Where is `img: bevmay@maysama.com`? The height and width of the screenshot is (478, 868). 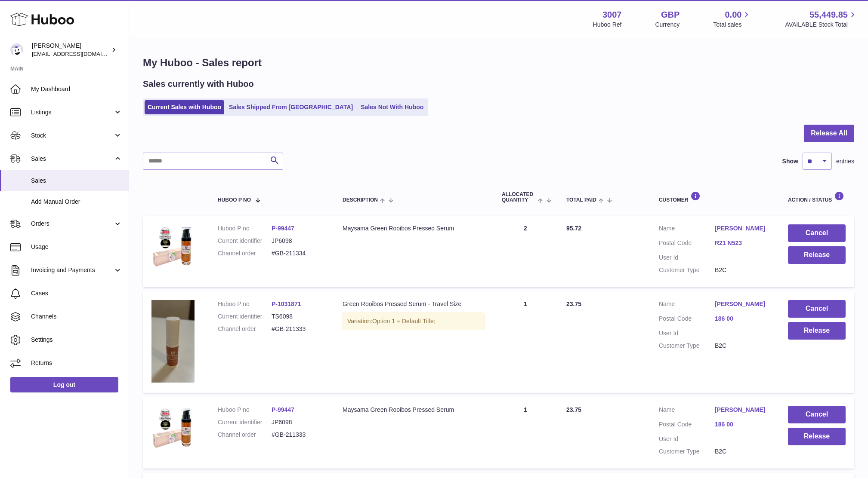 img: bevmay@maysama.com is located at coordinates (16, 50).